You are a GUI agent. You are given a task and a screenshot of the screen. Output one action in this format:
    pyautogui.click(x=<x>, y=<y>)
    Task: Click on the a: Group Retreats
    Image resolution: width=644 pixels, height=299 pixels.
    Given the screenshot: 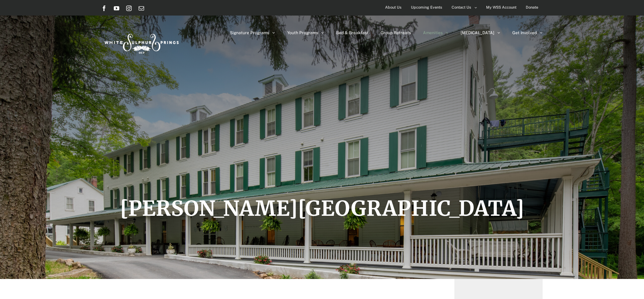 What is the action you would take?
    pyautogui.click(x=396, y=33)
    